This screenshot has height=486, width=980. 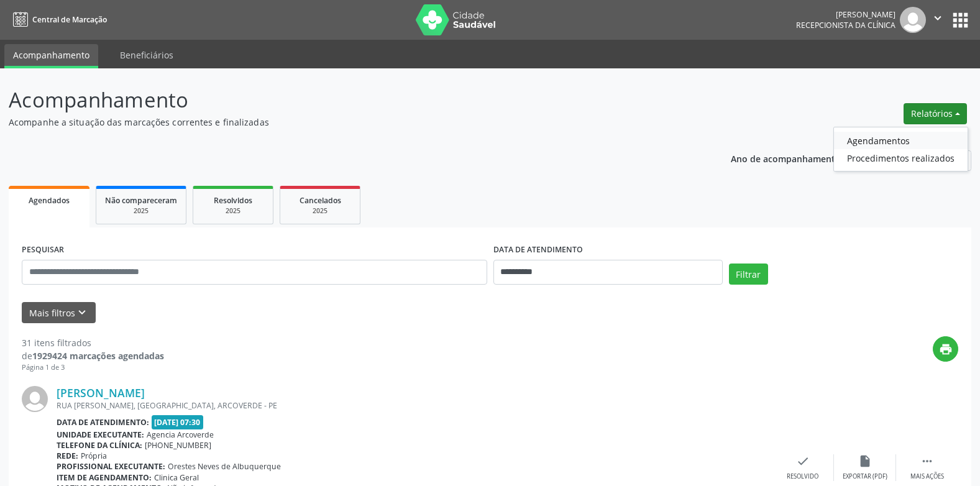 I want to click on span: Central de Marcação, so click(x=70, y=19).